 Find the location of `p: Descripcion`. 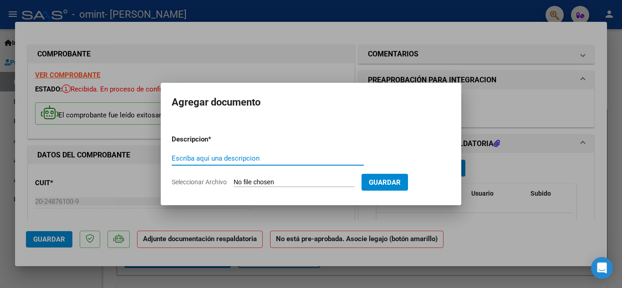

p: Descripcion is located at coordinates (213, 139).